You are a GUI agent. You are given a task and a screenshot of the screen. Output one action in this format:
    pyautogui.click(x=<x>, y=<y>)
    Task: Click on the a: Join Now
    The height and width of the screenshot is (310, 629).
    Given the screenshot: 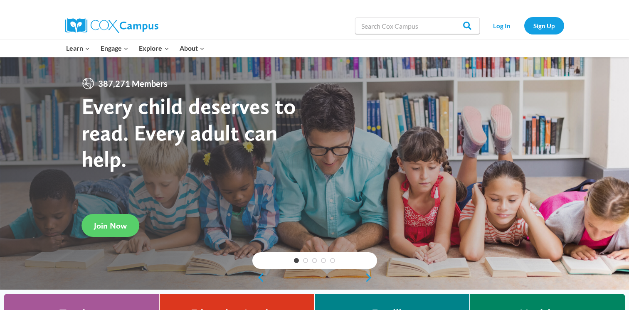 What is the action you would take?
    pyautogui.click(x=110, y=225)
    